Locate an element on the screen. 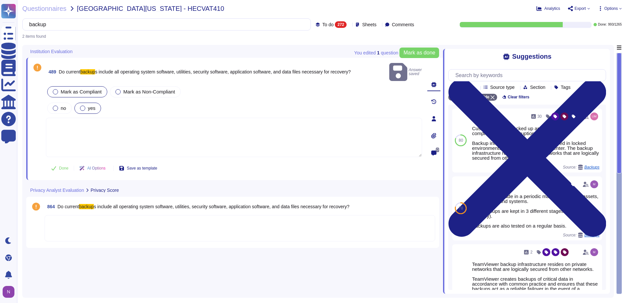 This screenshot has width=627, height=303. span: Done is located at coordinates (64, 168).